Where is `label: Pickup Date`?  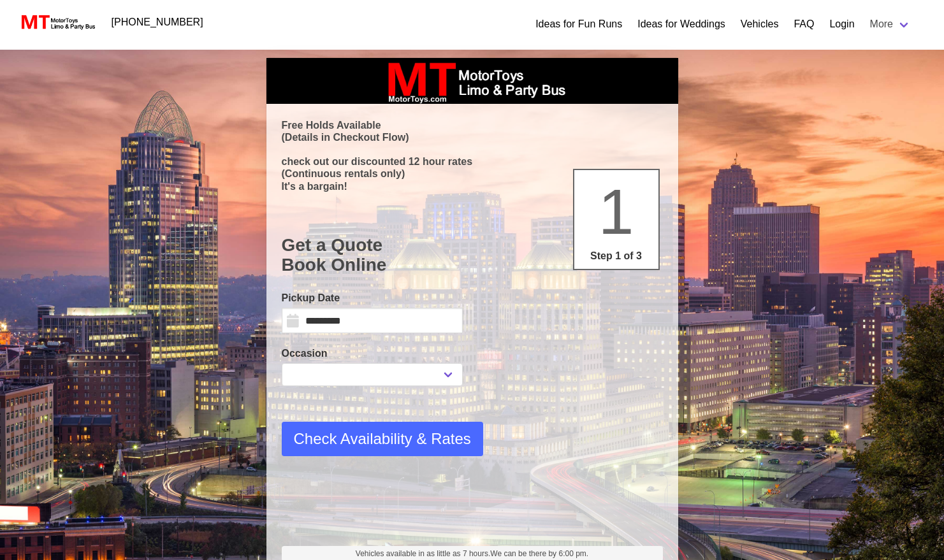 label: Pickup Date is located at coordinates (372, 298).